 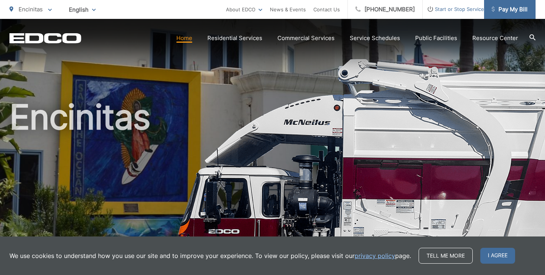 I want to click on a: EDCD logo. Return to the homepage., so click(x=45, y=38).